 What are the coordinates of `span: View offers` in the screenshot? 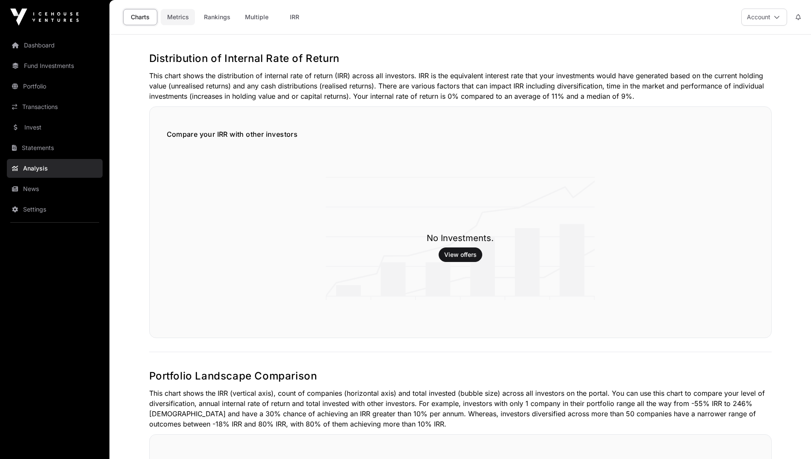 It's located at (460, 255).